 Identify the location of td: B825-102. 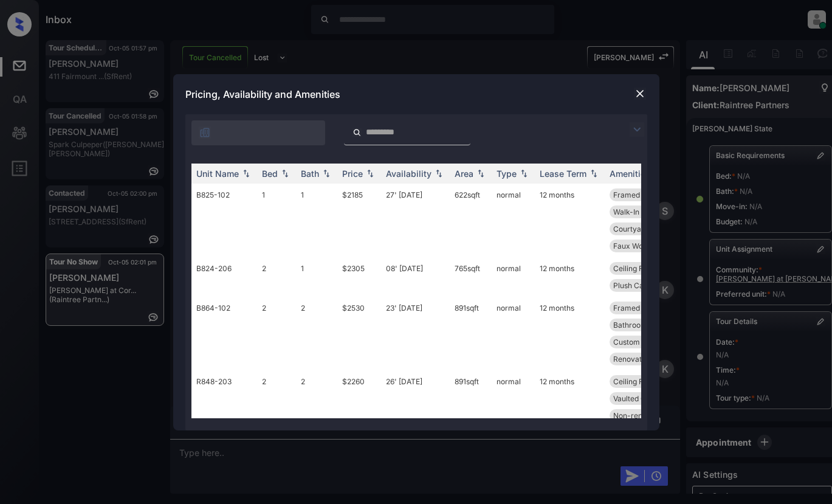
(224, 220).